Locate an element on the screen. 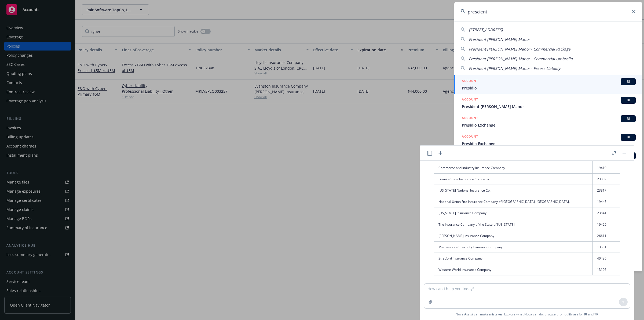 The height and width of the screenshot is (320, 644). span: Presidio is located at coordinates (549, 88).